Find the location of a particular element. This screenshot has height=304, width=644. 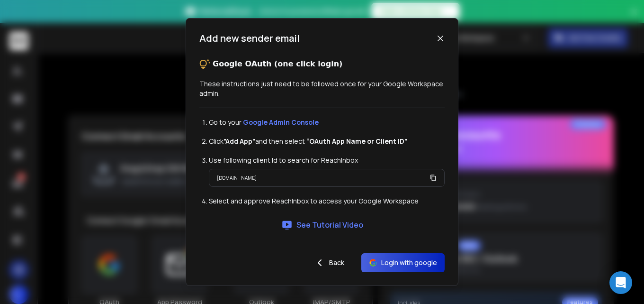

p: Google OAuth (one click login) is located at coordinates (278, 64).